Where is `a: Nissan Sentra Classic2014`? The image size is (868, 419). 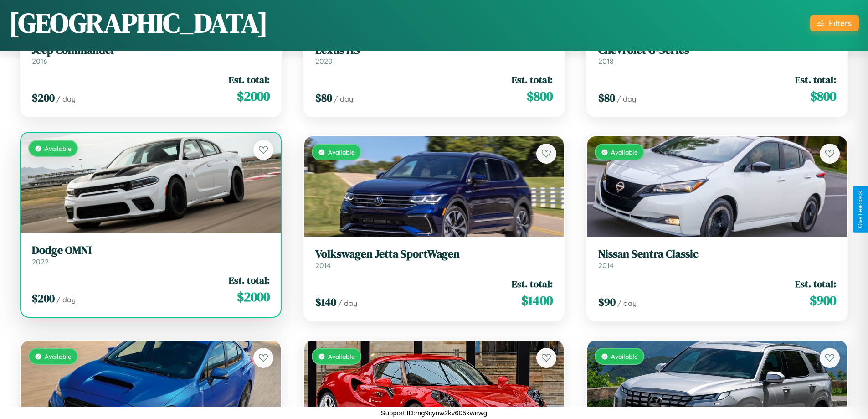
a: Nissan Sentra Classic2014 is located at coordinates (718, 258).